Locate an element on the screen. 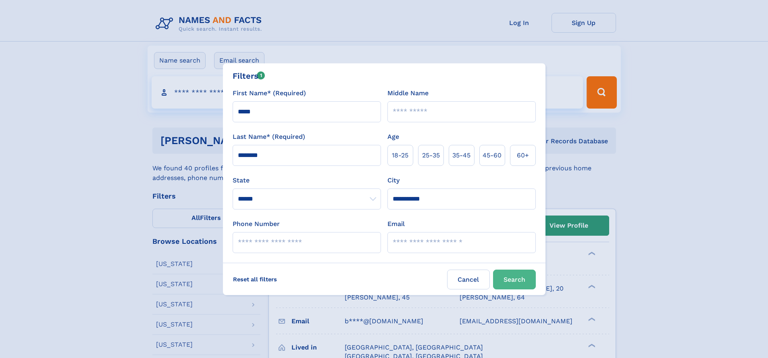  span: 18‑25 is located at coordinates (400, 155).